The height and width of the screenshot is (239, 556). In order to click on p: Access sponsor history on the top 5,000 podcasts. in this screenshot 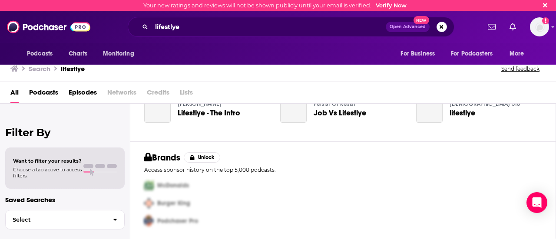, I will do `click(343, 170)`.